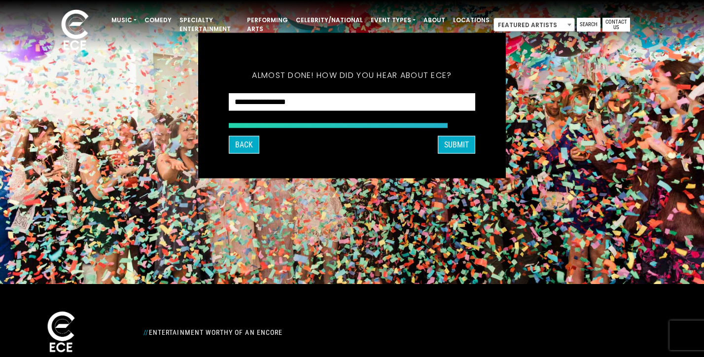  Describe the element at coordinates (267, 25) in the screenshot. I see `a: Performing Arts` at that location.